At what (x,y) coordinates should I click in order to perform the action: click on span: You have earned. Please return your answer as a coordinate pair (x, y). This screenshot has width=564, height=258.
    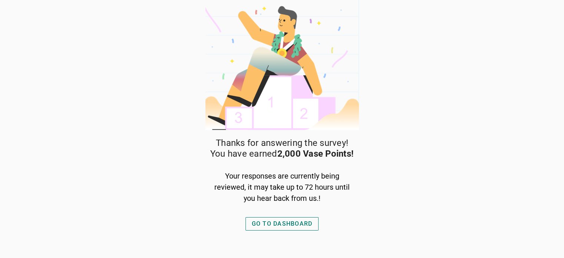
    Looking at the image, I should click on (282, 154).